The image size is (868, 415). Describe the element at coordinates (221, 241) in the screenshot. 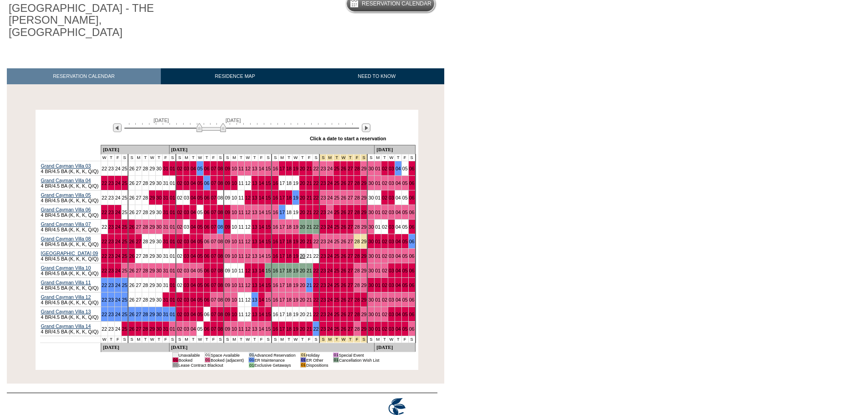

I see `a: 08` at that location.